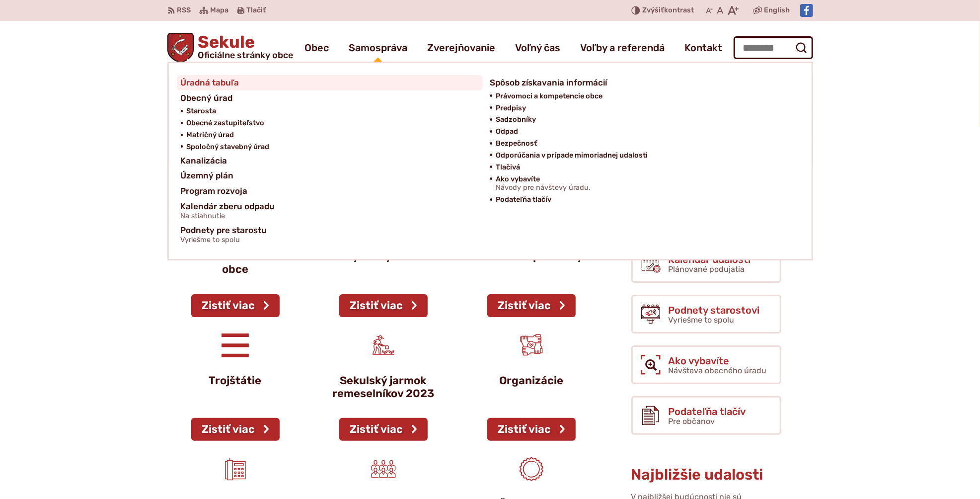  Describe the element at coordinates (642, 132) in the screenshot. I see `a: Odpad` at that location.